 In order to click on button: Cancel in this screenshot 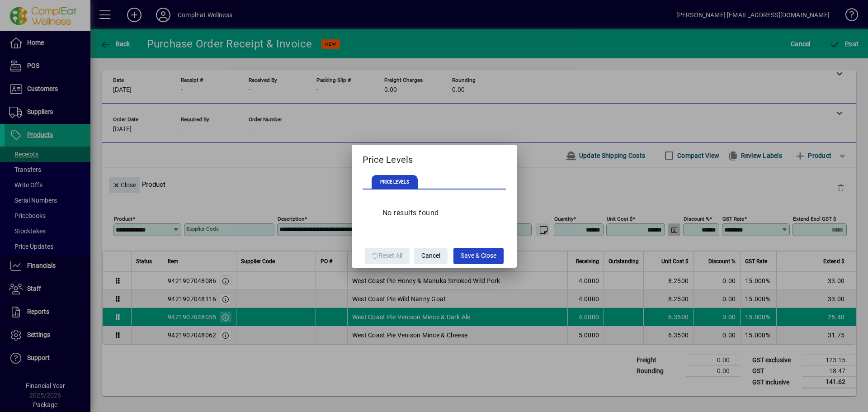, I will do `click(431, 256)`.